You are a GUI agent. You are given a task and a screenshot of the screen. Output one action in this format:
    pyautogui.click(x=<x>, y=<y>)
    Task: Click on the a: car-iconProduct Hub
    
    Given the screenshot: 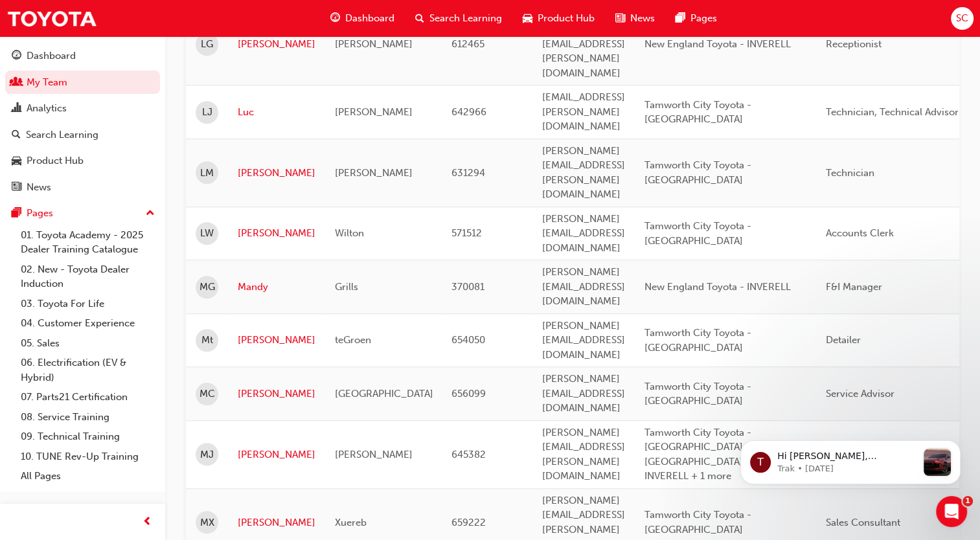 What is the action you would take?
    pyautogui.click(x=558, y=18)
    